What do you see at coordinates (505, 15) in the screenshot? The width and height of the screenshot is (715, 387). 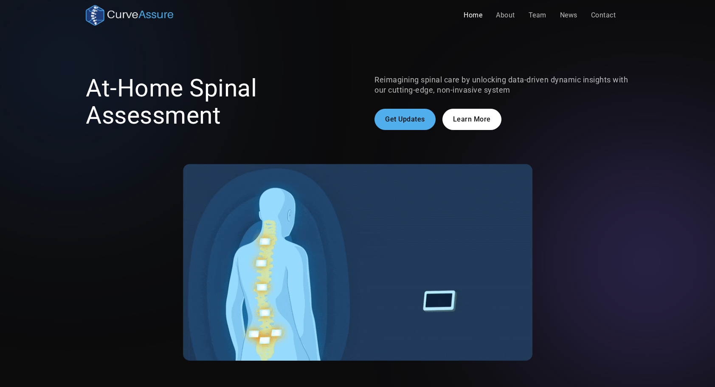 I see `a: About` at bounding box center [505, 15].